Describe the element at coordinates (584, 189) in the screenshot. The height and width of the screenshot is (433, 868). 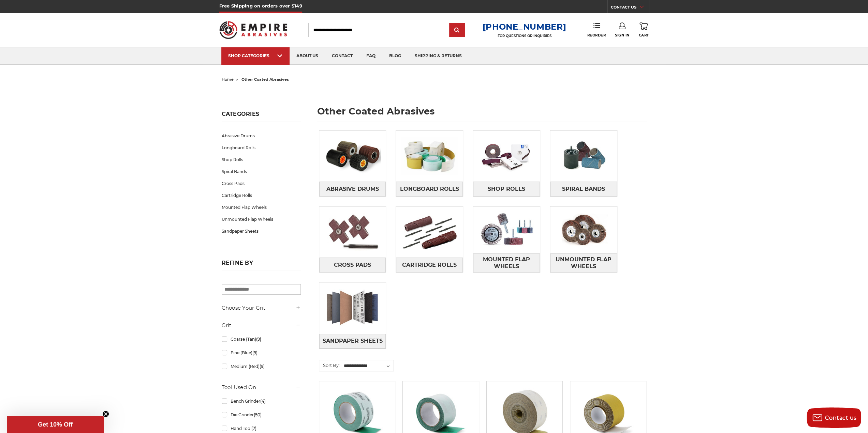
I see `span: Spiral Bands` at that location.